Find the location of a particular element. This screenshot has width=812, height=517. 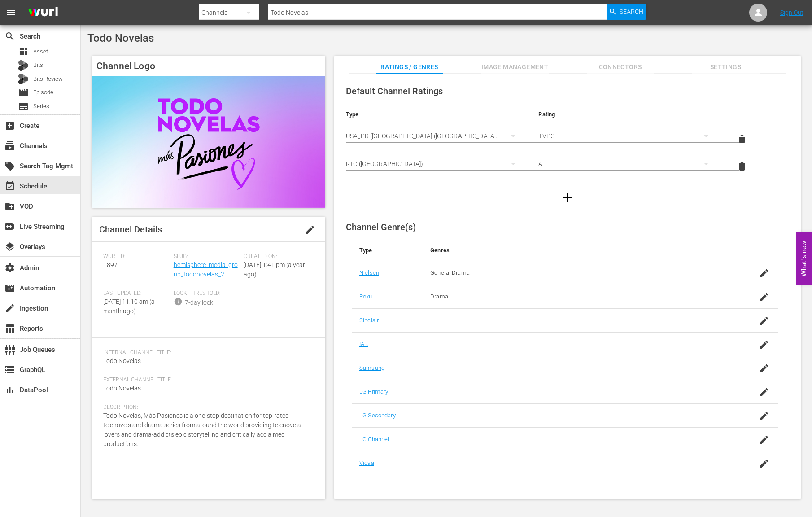

a: LG Primary is located at coordinates (373, 391).